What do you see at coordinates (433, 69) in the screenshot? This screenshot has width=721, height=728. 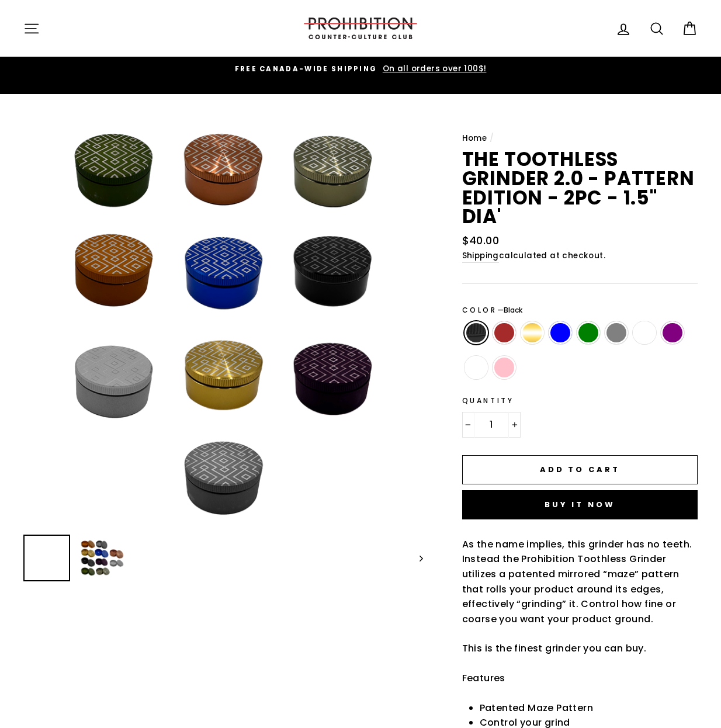 I see `span: On all orders over 100$!` at bounding box center [433, 69].